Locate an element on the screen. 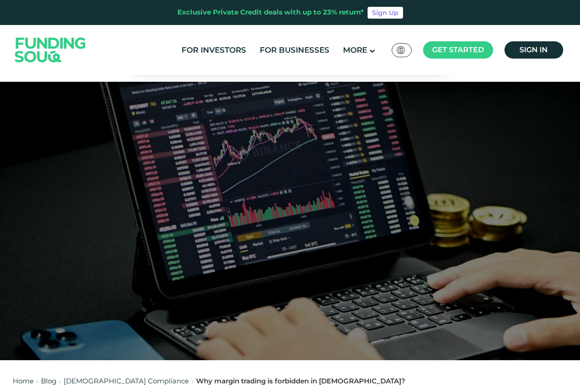  a: Home is located at coordinates (24, 381).